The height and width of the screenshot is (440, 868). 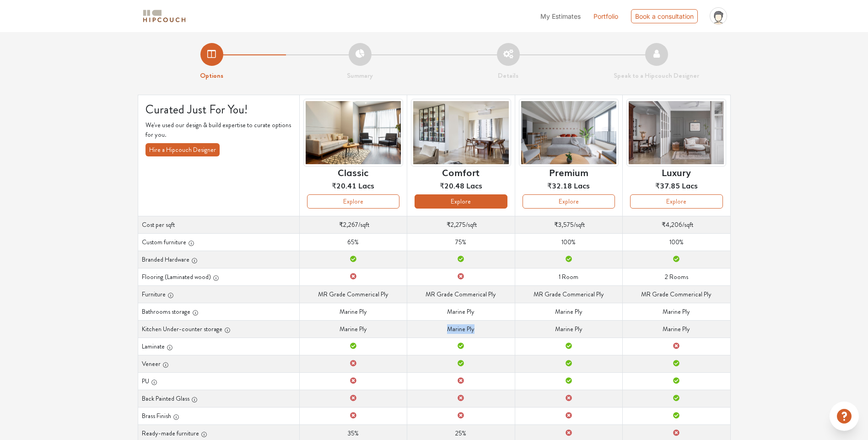 What do you see at coordinates (219, 294) in the screenshot?
I see `th: Furniture` at bounding box center [219, 294].